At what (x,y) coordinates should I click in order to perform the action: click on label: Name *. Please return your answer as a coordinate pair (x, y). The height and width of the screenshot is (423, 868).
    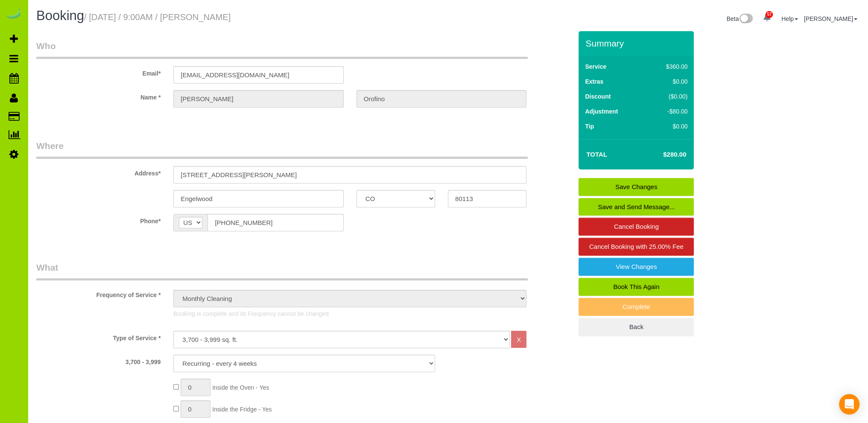
    Looking at the image, I should click on (98, 95).